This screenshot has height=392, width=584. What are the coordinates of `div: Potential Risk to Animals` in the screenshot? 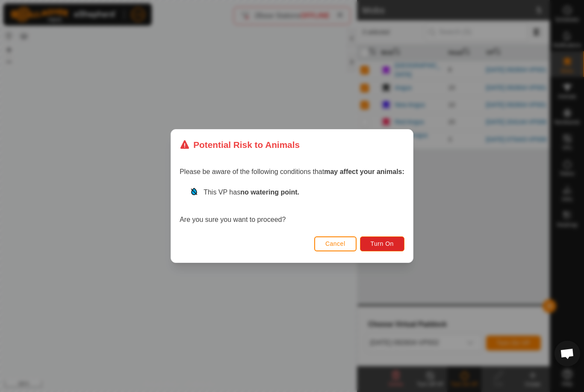 It's located at (240, 144).